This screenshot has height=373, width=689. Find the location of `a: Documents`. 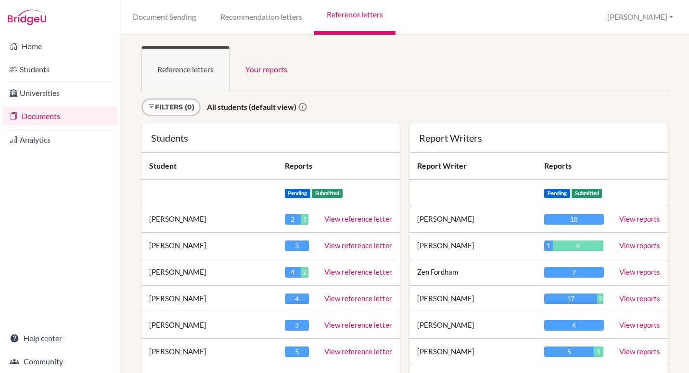

a: Documents is located at coordinates (60, 116).